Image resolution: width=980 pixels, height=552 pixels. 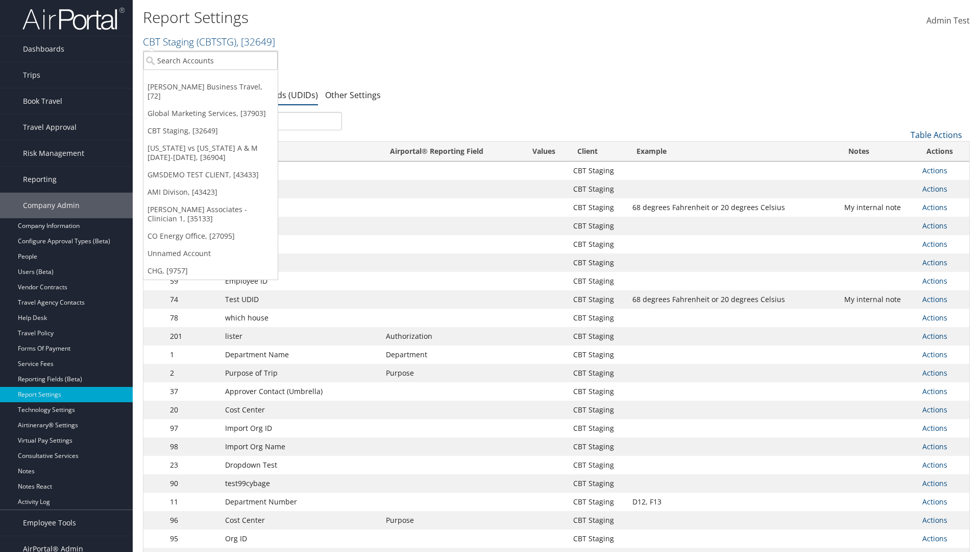 What do you see at coordinates (300, 446) in the screenshot?
I see `td: Import Org Name` at bounding box center [300, 446].